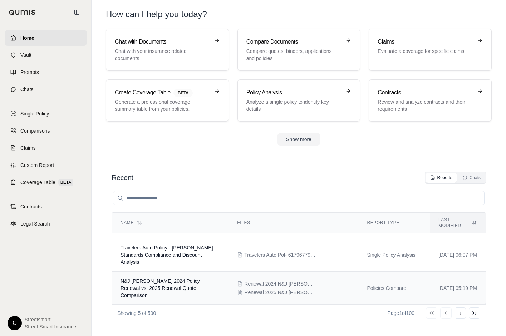 The height and width of the screenshot is (336, 506). I want to click on a: Coverage TableBETA, so click(46, 182).